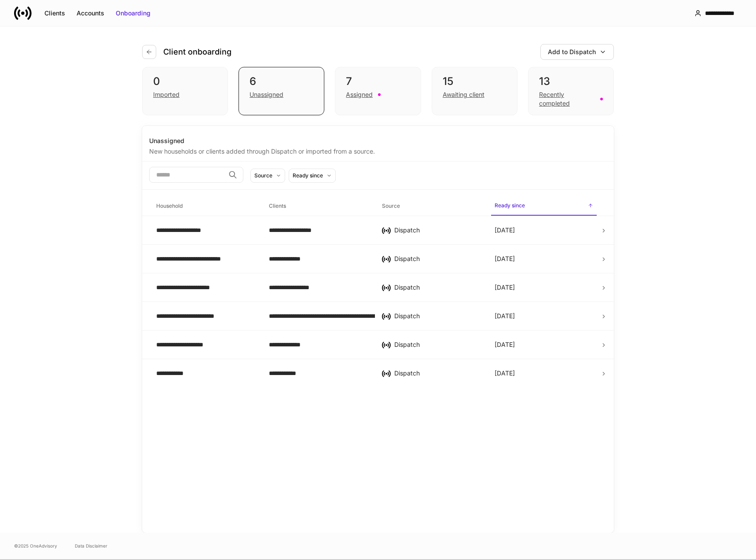 The image size is (756, 559). What do you see at coordinates (377, 91) in the screenshot?
I see `div: 7Assigned` at bounding box center [377, 91].